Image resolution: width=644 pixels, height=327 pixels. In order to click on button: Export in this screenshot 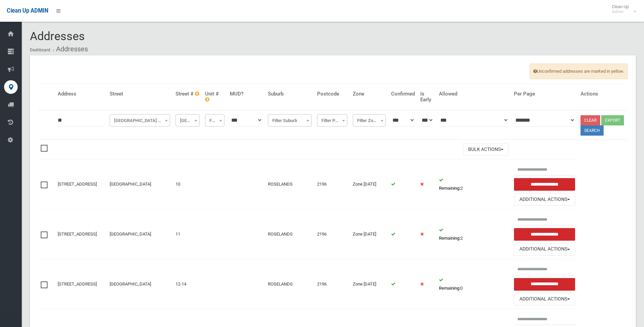, I will do `click(613, 121)`.